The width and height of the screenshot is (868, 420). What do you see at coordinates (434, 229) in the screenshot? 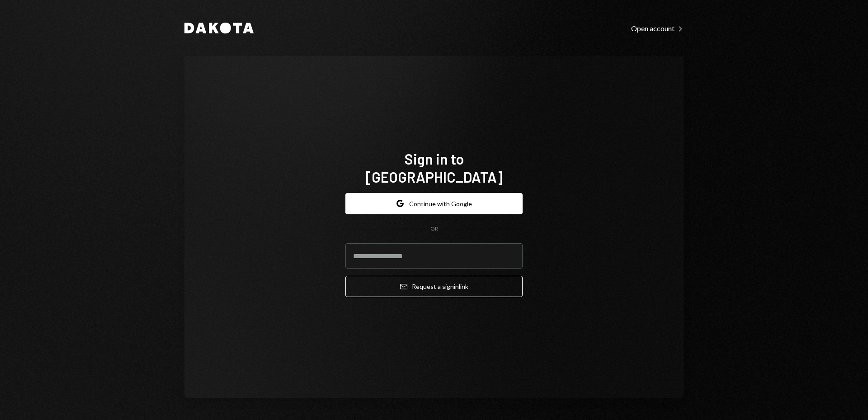
I see `div: OR` at bounding box center [434, 229].